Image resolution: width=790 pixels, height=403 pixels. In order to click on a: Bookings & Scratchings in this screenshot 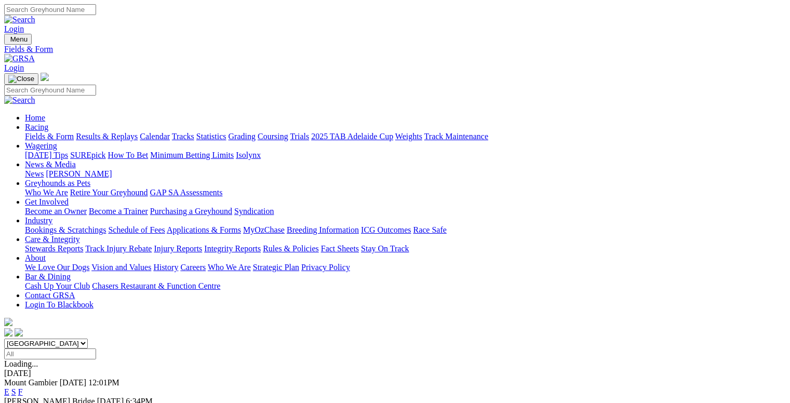, I will do `click(65, 229)`.